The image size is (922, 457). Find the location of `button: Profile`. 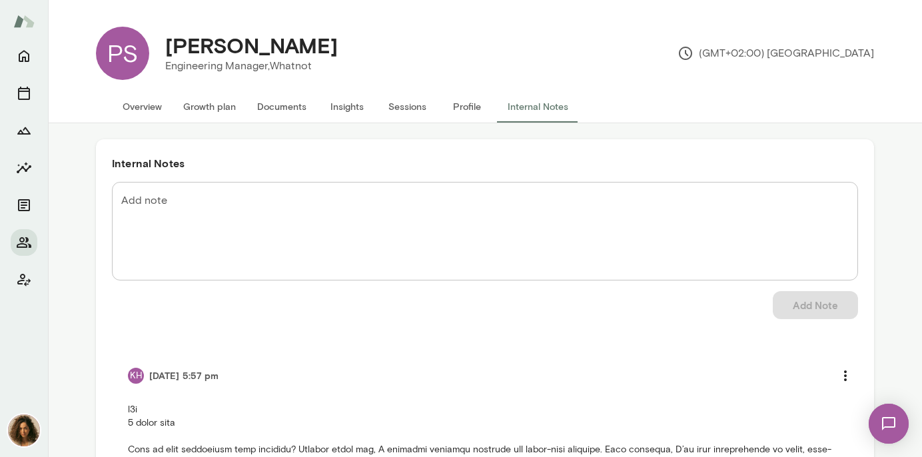

button: Profile is located at coordinates (467, 107).